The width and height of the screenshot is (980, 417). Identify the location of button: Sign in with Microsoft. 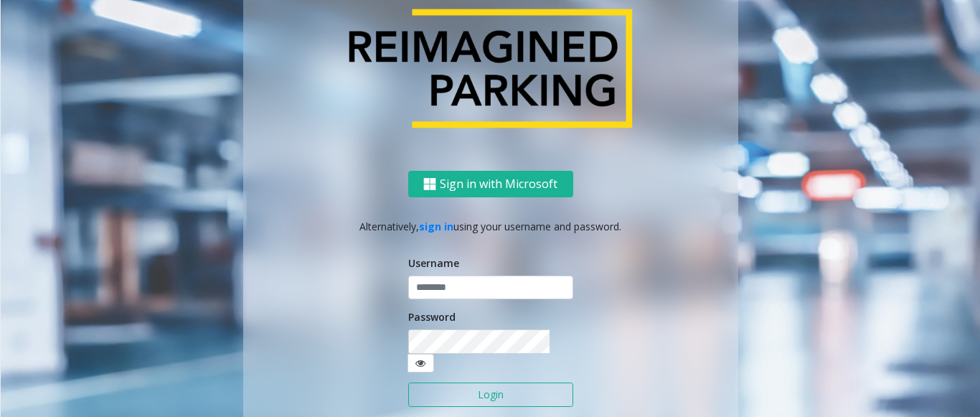
(491, 183).